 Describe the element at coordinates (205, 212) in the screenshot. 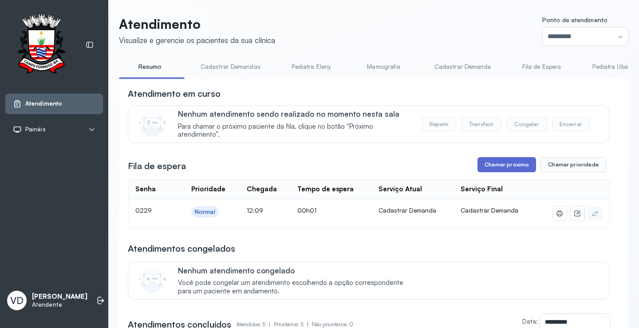

I see `div: Normal` at that location.